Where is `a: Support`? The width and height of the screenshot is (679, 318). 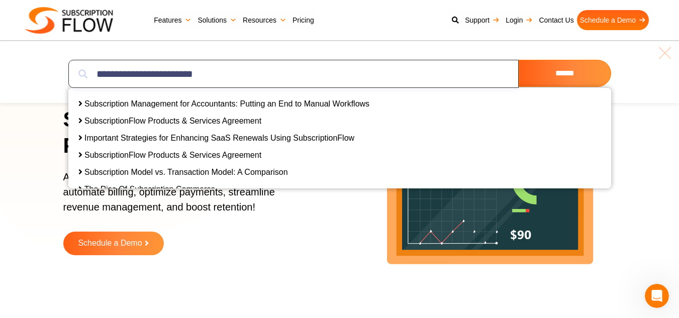 a: Support is located at coordinates (482, 20).